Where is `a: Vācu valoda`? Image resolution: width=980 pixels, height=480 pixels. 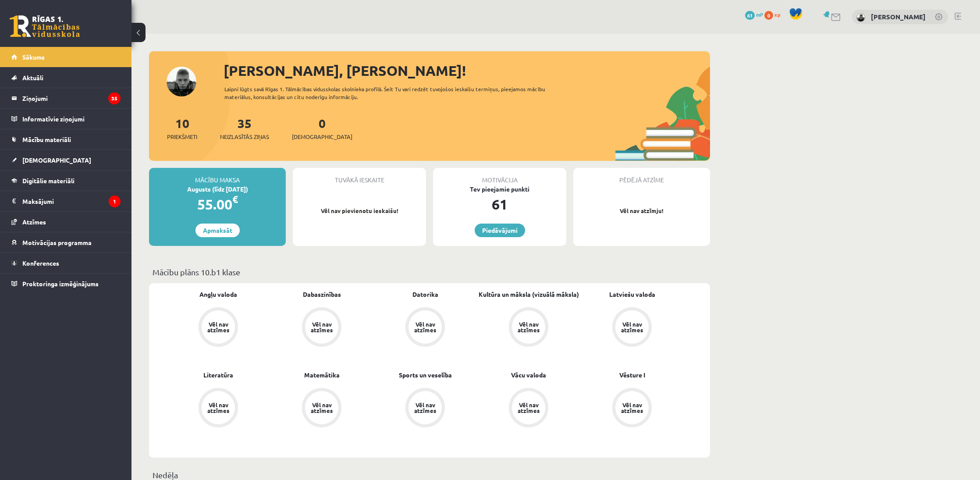
a: Vācu valoda is located at coordinates (529, 374).